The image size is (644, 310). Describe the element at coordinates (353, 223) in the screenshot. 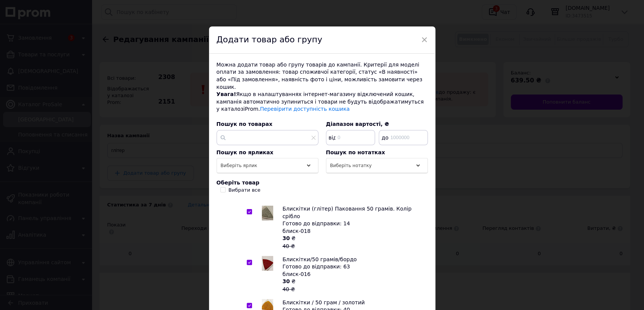

I see `div: Готово до відправки: 14` at that location.